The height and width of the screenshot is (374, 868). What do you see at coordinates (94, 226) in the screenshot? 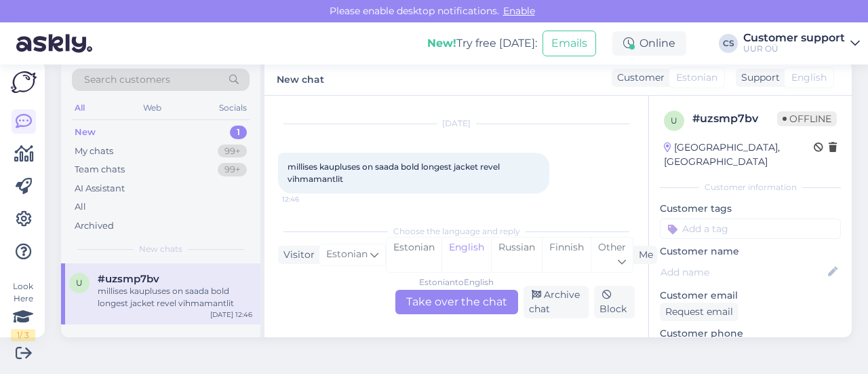
I see `div: Archived` at bounding box center [94, 226].